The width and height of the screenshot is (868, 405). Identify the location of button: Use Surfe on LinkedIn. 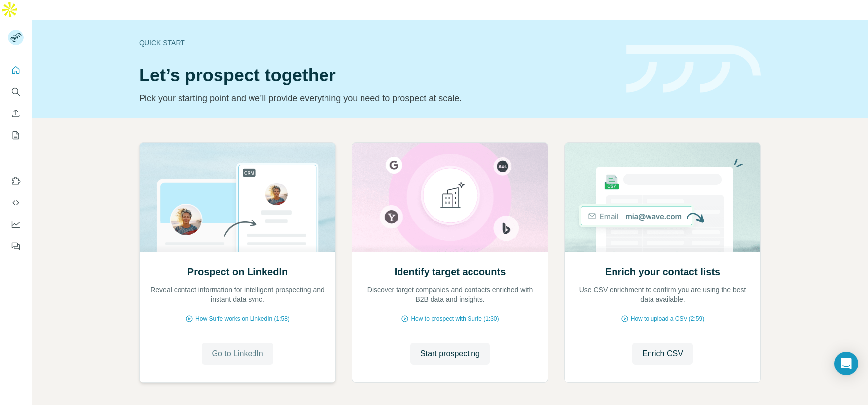
(16, 181).